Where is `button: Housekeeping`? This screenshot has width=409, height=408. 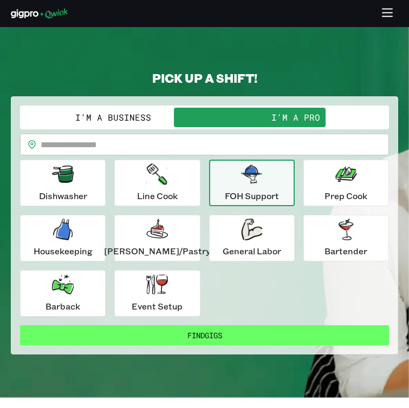
button: Housekeeping is located at coordinates (63, 238).